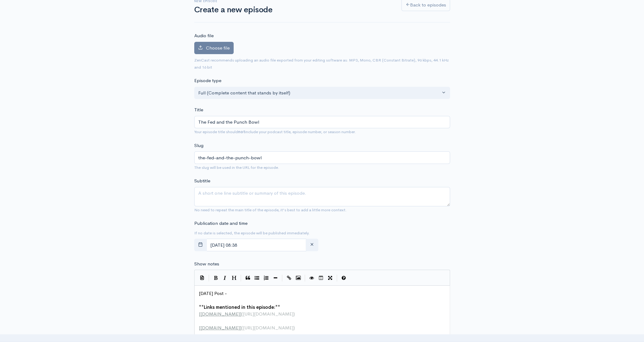  I want to click on button: Insert Image, so click(299, 278).